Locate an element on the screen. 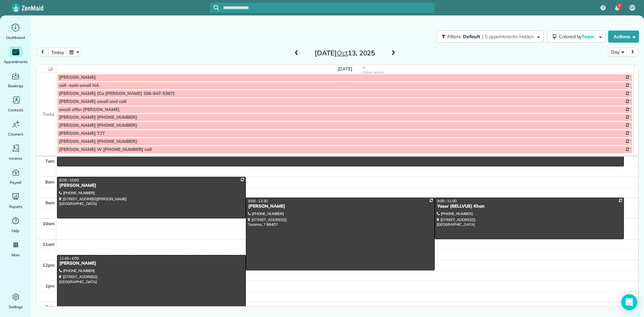 The width and height of the screenshot is (644, 317). a: Appointments is located at coordinates (16, 56).